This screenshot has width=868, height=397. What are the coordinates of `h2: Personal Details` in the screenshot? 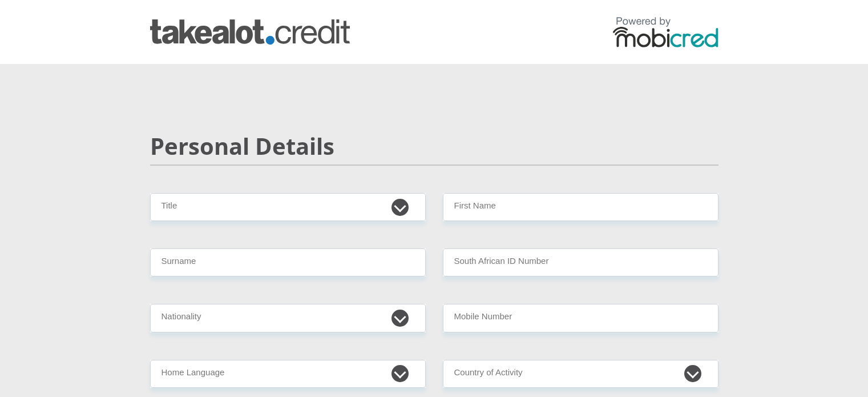 It's located at (434, 146).